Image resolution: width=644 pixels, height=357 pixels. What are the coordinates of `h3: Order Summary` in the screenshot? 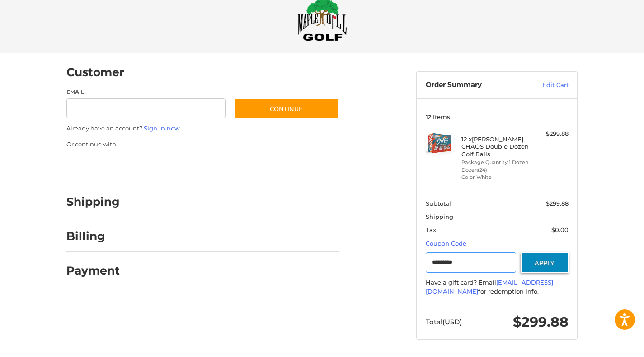 It's located at (474, 85).